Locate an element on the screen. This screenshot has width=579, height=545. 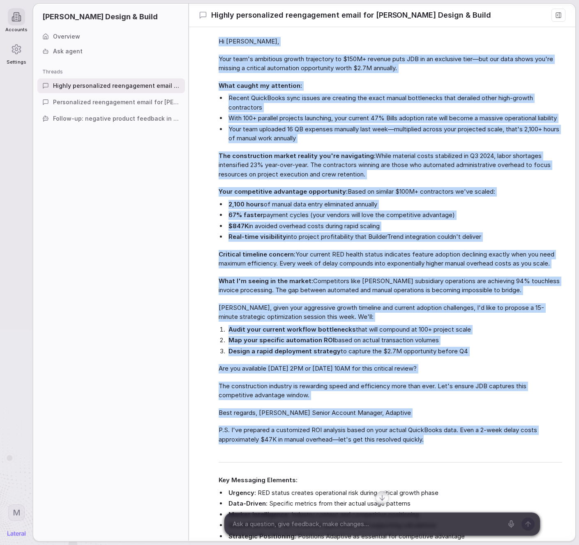
strong: Your competitive advantage opportunity: is located at coordinates (283, 191).